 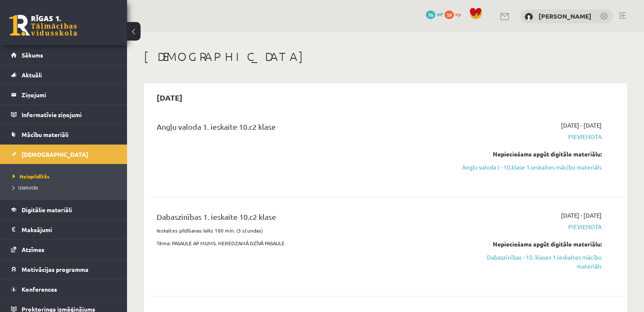 What do you see at coordinates (46, 210) in the screenshot?
I see `span: Digitālie materiāli` at bounding box center [46, 210].